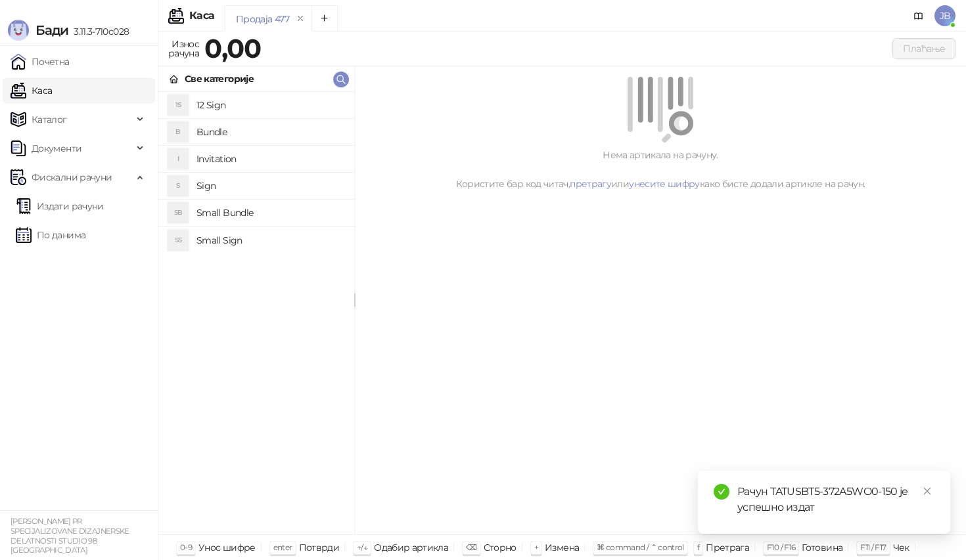 The width and height of the screenshot is (966, 560). What do you see at coordinates (562, 547) in the screenshot?
I see `div: Измена` at bounding box center [562, 547].